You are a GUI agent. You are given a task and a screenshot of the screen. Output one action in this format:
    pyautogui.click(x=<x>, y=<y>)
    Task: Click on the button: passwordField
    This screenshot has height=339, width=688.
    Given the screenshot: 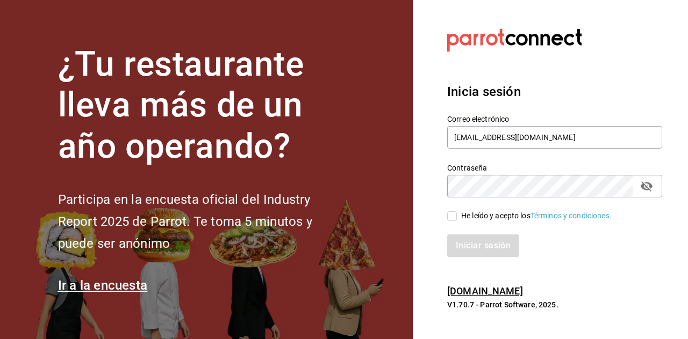 What is the action you would take?
    pyautogui.click(x=646, y=186)
    